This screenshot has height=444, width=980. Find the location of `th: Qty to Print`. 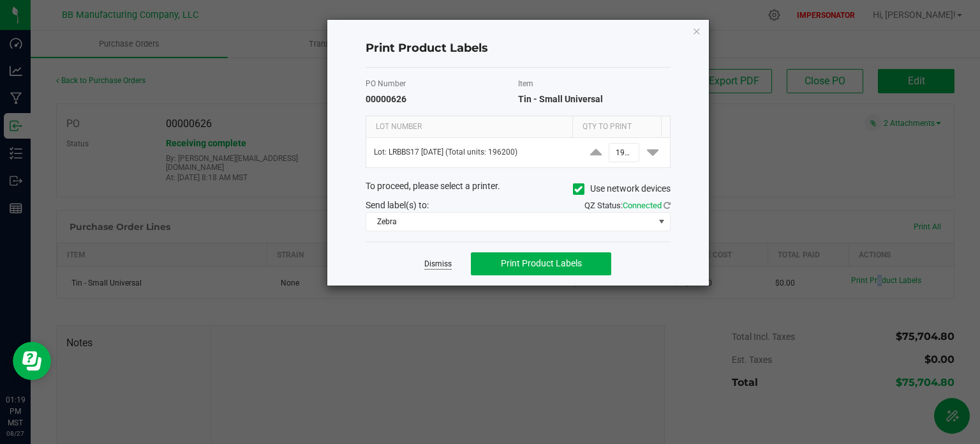

th: Qty to Print is located at coordinates (616, 127).